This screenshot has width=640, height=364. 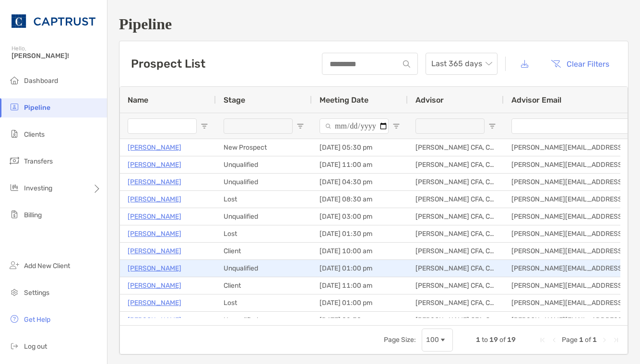 I want to click on button: Clear Filters, so click(x=580, y=64).